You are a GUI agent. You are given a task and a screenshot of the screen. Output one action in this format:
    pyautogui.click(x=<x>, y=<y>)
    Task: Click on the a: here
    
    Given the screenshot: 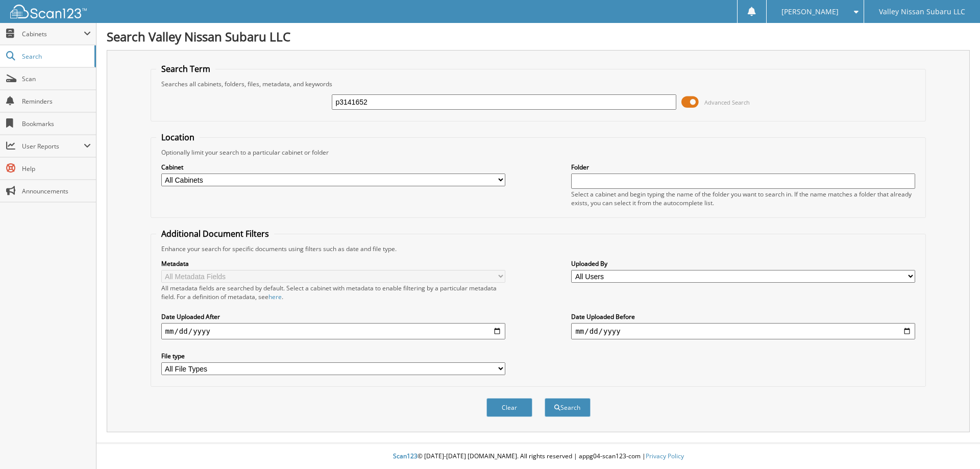 What is the action you would take?
    pyautogui.click(x=275, y=297)
    